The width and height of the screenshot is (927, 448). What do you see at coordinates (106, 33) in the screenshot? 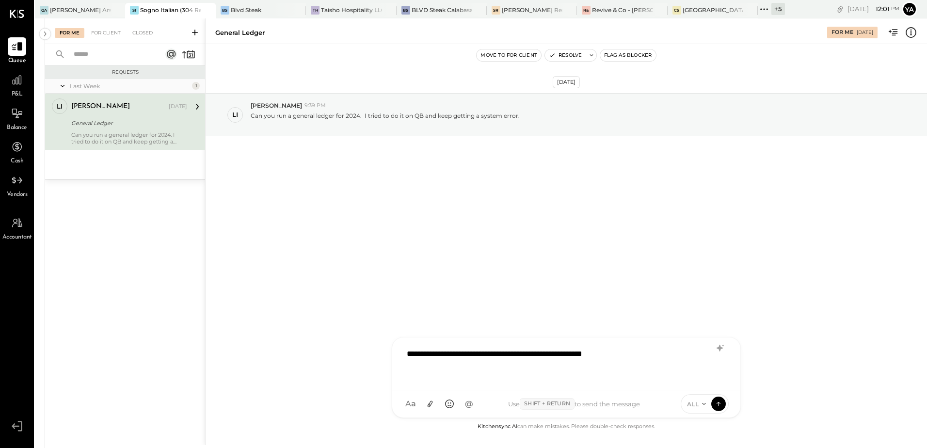
I see `div: For Client` at bounding box center [106, 33].